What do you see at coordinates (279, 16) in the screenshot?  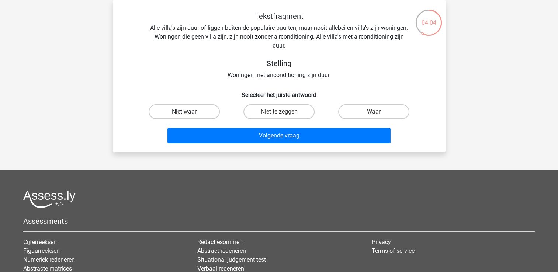 I see `h5: Tekstfragment` at bounding box center [279, 16].